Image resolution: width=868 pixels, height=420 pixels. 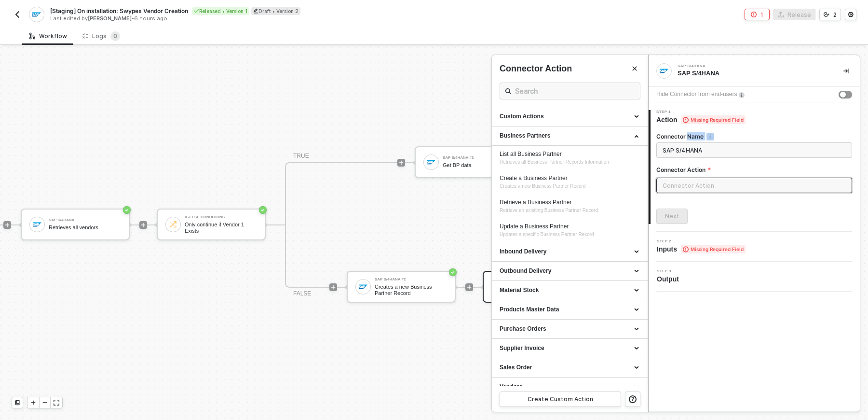 I want to click on span: Updates a specific Business Partner Record, so click(x=547, y=234).